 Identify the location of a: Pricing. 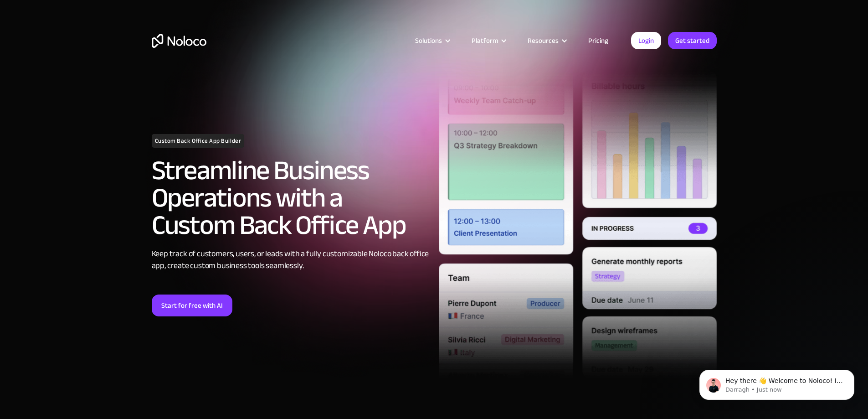
(598, 41).